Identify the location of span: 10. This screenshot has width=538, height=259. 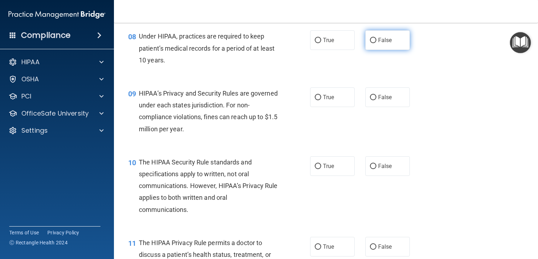
(132, 162).